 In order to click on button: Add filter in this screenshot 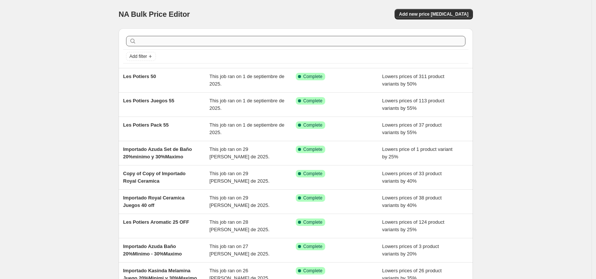, I will do `click(141, 56)`.